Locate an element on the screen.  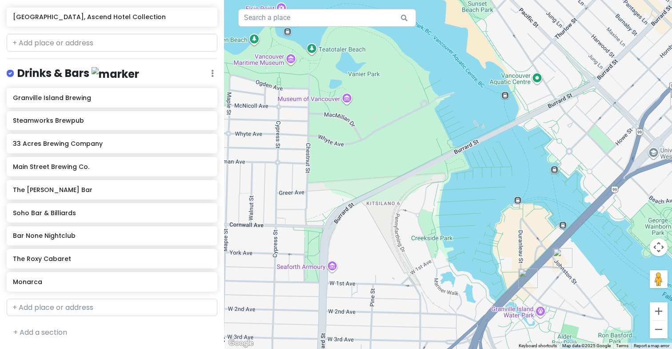
a: Terms (opens in new tab) is located at coordinates (622, 345).